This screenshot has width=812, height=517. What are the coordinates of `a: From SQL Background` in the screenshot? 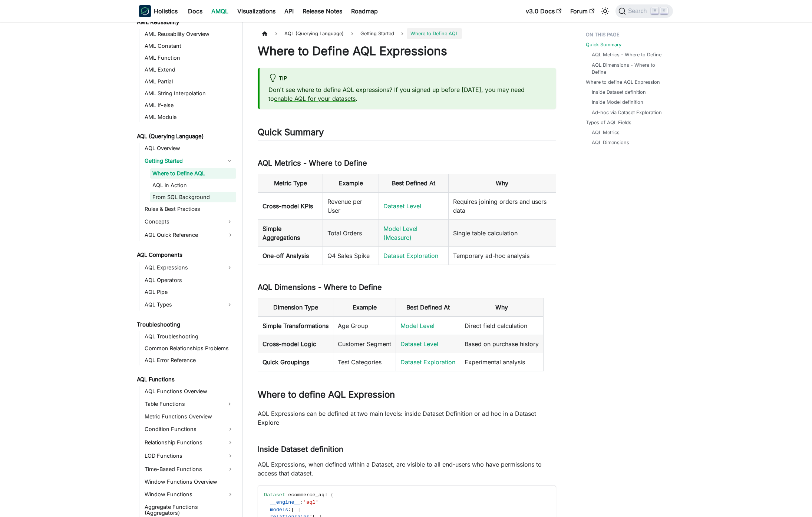 It's located at (193, 197).